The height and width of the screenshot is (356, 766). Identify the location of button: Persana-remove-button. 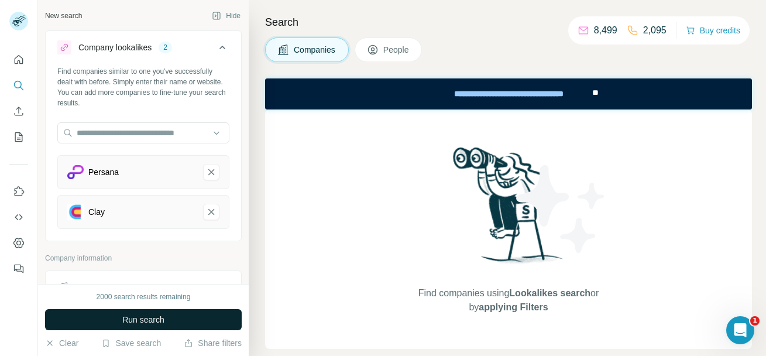
(211, 172).